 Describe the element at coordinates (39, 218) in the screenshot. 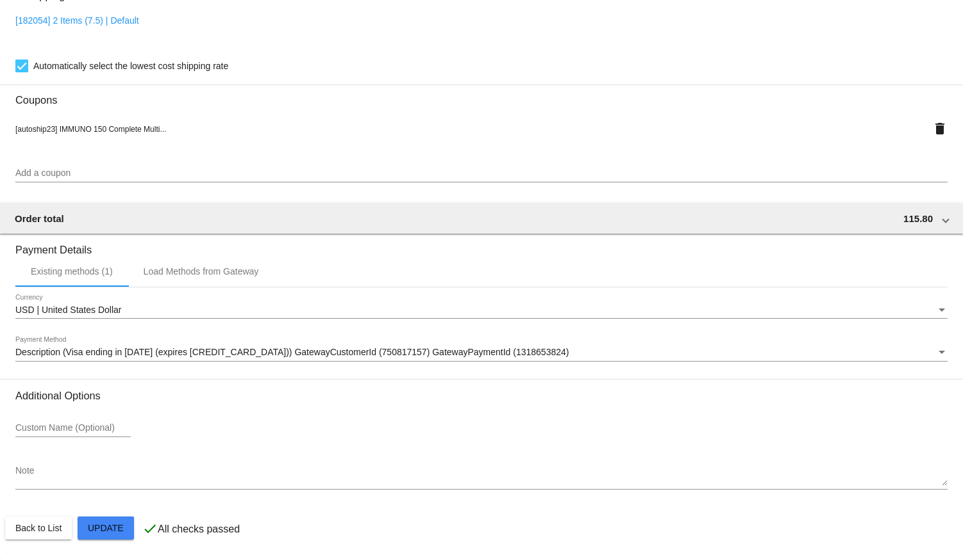

I see `span: Order total` at that location.